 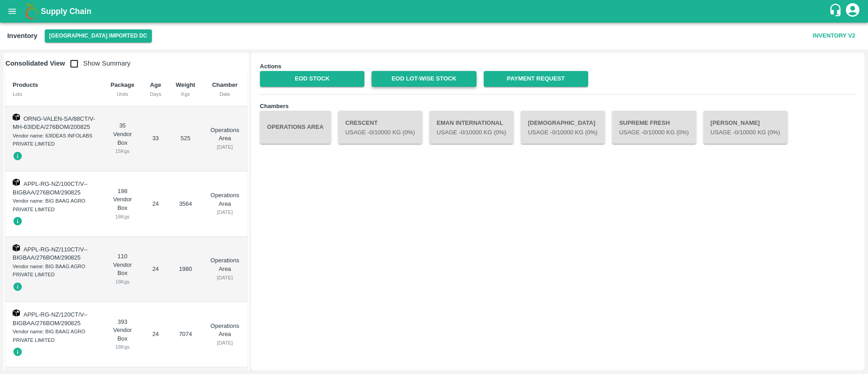 I want to click on b: Chambers, so click(x=275, y=106).